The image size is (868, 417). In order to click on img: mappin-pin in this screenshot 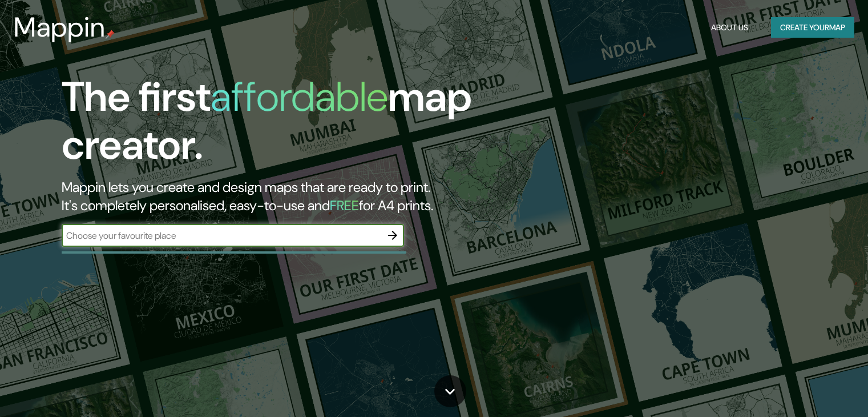, I will do `click(110, 34)`.